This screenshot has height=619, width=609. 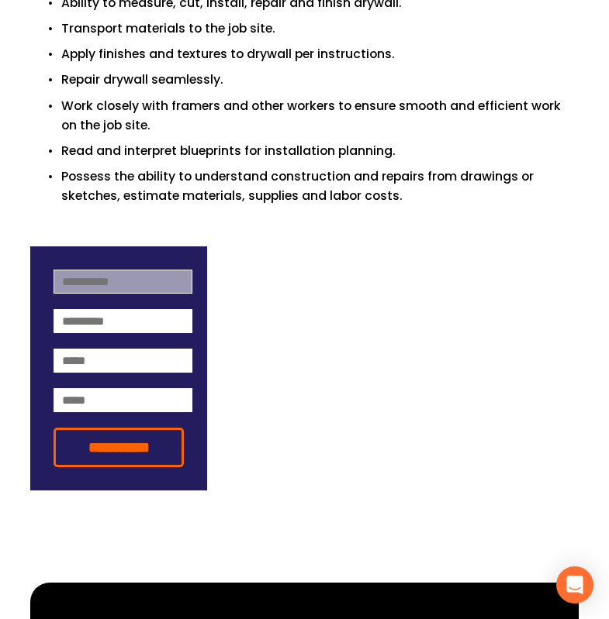 I want to click on p: Read and interpret blueprints for installation planning., so click(x=319, y=150).